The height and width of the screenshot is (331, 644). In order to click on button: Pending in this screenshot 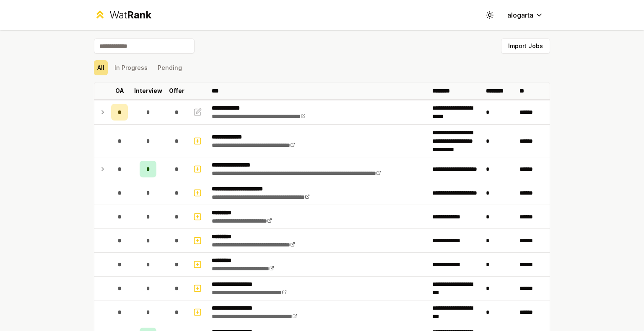, I will do `click(170, 68)`.